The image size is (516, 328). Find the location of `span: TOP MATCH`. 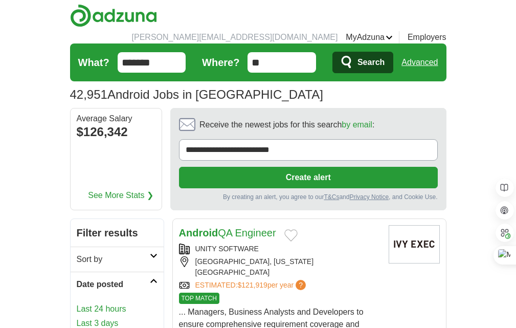

span: TOP MATCH is located at coordinates (199, 298).